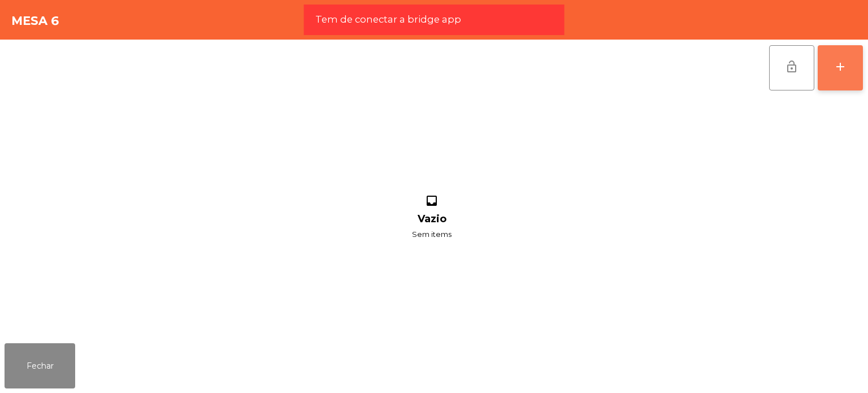 The image size is (868, 393). Describe the element at coordinates (840, 68) in the screenshot. I see `button: add` at that location.